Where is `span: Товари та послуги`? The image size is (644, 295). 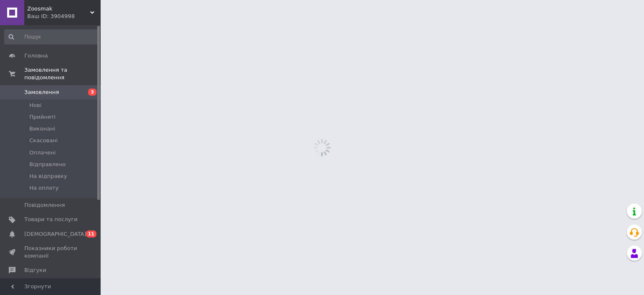
span: Товари та послуги is located at coordinates (51, 219).